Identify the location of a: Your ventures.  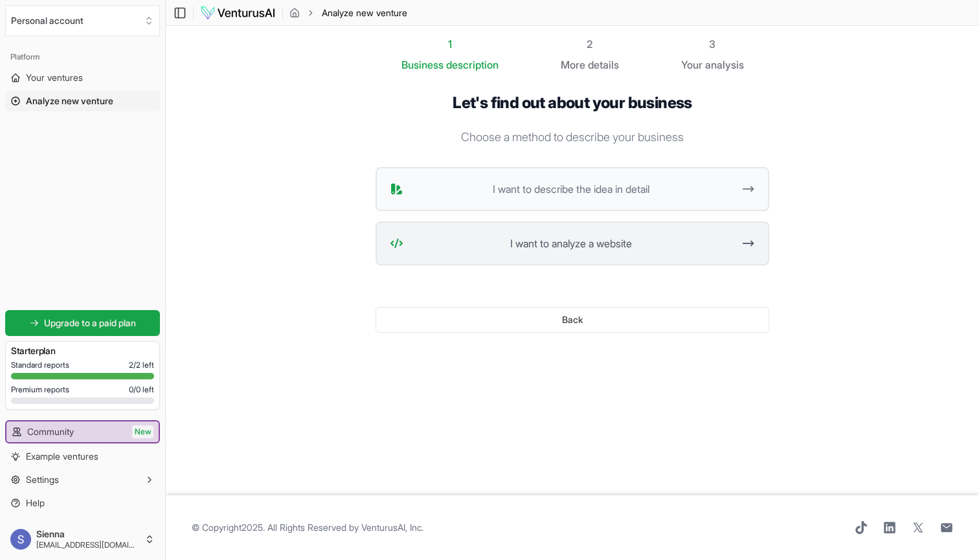
(82, 78).